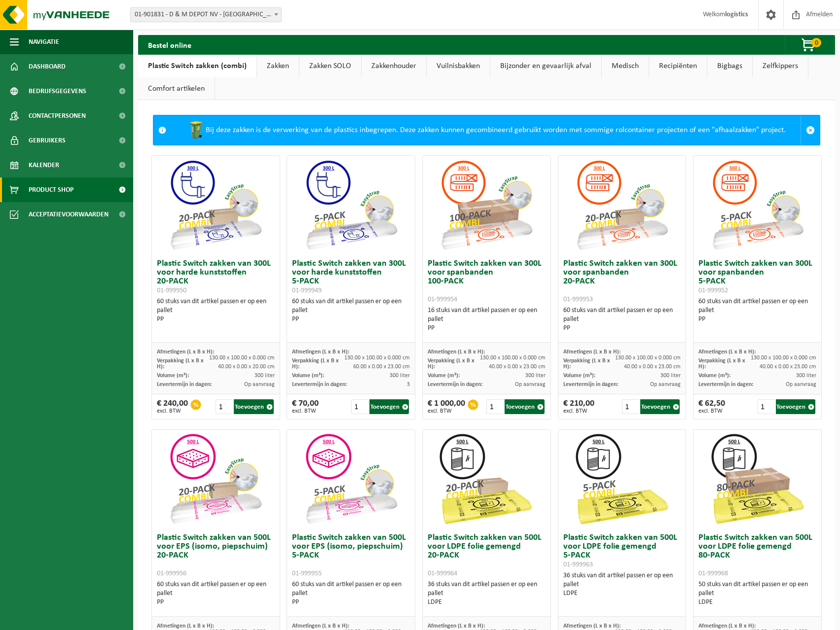  Describe the element at coordinates (305, 407) in the screenshot. I see `div: € 70,00` at that location.